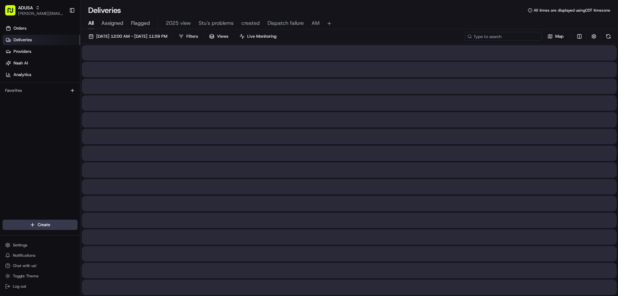 This screenshot has width=618, height=296. I want to click on a: Providers, so click(41, 51).